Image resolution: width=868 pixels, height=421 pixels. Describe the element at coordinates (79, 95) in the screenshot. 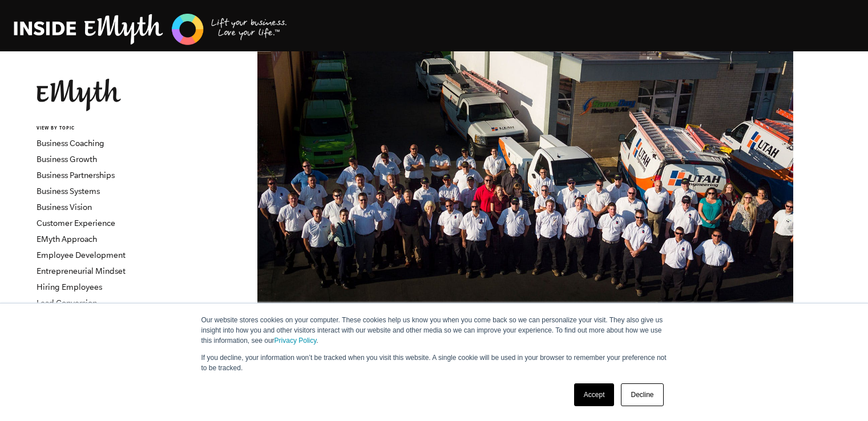

I see `img: EMyth` at that location.